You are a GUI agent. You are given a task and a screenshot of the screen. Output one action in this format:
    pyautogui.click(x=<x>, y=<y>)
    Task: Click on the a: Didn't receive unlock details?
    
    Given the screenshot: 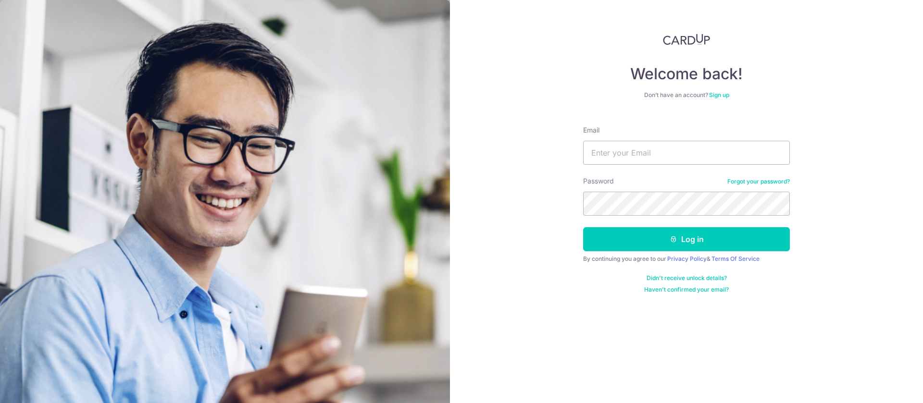 What is the action you would take?
    pyautogui.click(x=686, y=278)
    